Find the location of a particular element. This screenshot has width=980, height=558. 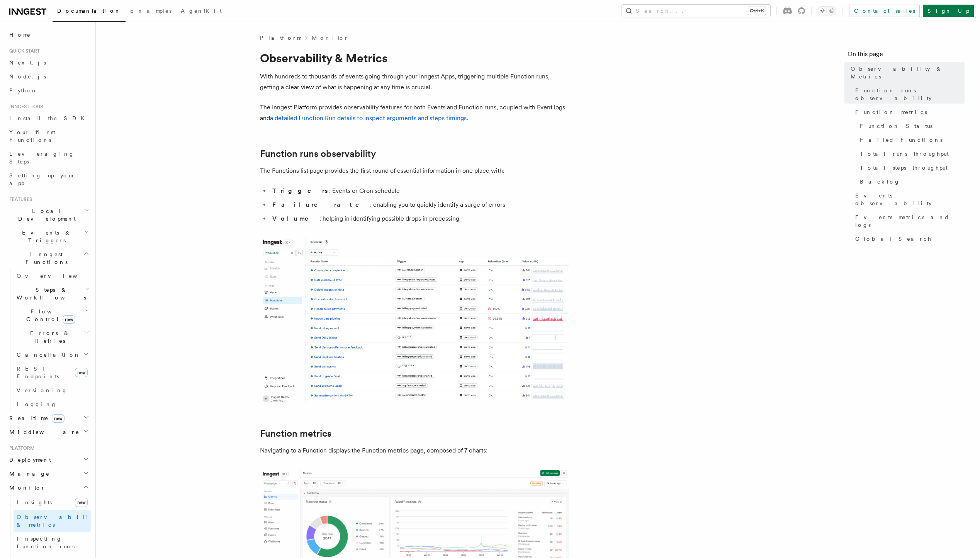

a: Insightsnew is located at coordinates (52, 502).